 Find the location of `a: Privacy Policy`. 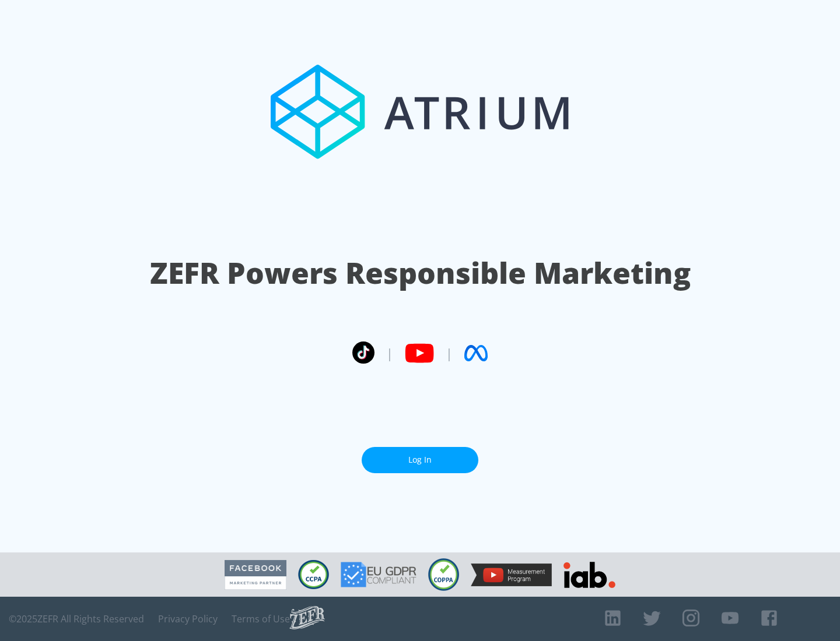

a: Privacy Policy is located at coordinates (188, 619).